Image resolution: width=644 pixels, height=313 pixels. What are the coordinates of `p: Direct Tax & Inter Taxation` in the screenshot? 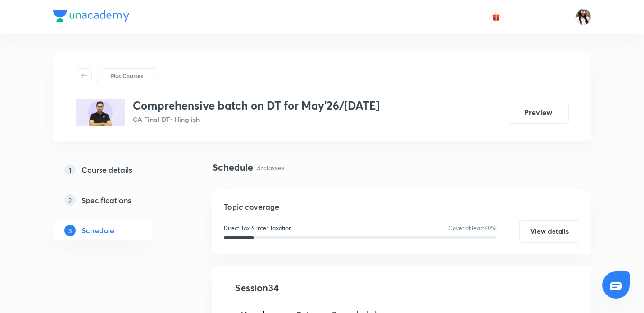 It's located at (257, 228).